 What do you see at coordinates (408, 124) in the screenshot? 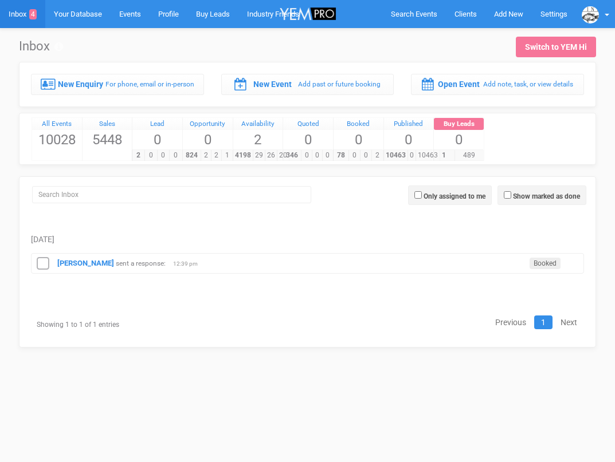
I see `a: Published` at bounding box center [408, 124].